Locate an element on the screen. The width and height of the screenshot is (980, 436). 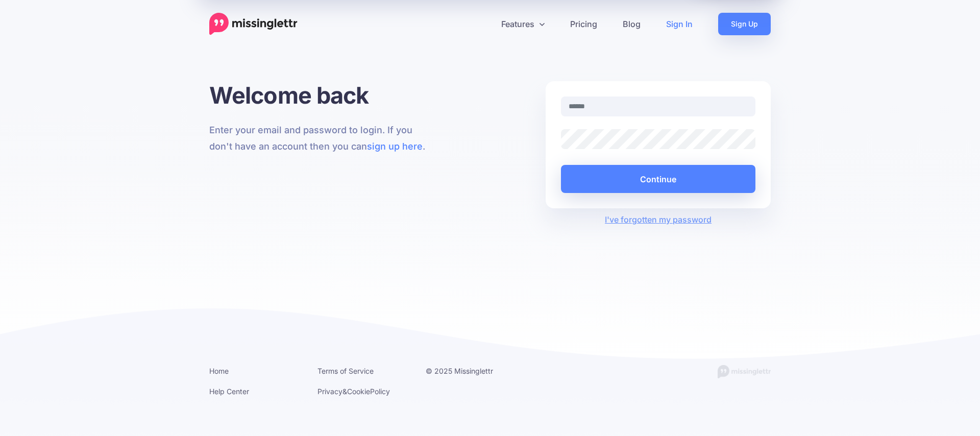
h1: Welcome back is located at coordinates (322, 95).